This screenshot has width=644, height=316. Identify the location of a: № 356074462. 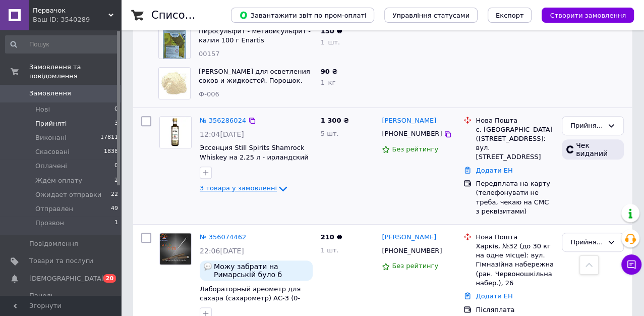
(223, 237).